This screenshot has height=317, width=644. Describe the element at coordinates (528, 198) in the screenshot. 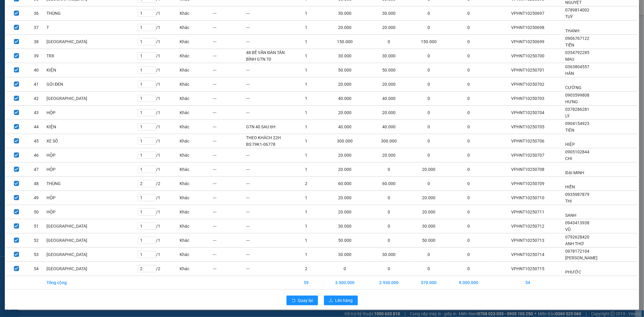

I see `td: VPHNT10250710` at that location.